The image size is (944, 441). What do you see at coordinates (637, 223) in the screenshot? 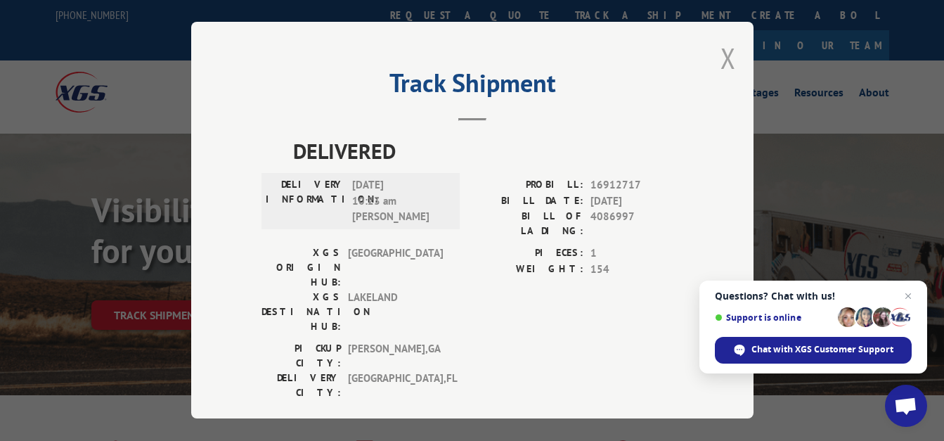
I see `span: 4086997` at bounding box center [637, 223].